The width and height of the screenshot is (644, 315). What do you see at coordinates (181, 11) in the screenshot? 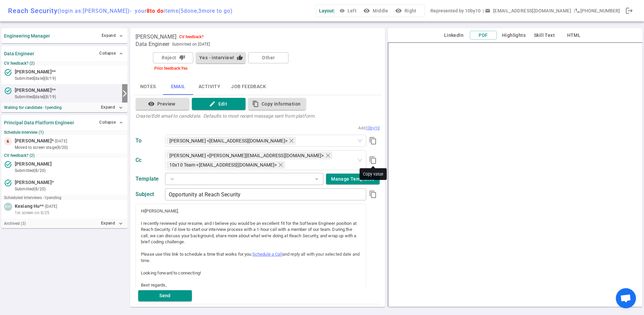
I see `span: - your items ( 5 done, 3 more to go)` at bounding box center [181, 11].